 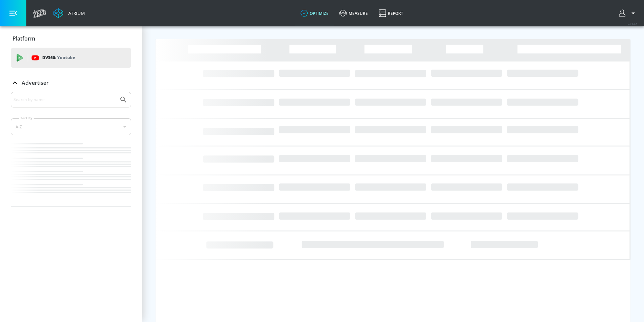 I want to click on p: Youtube, so click(x=66, y=57).